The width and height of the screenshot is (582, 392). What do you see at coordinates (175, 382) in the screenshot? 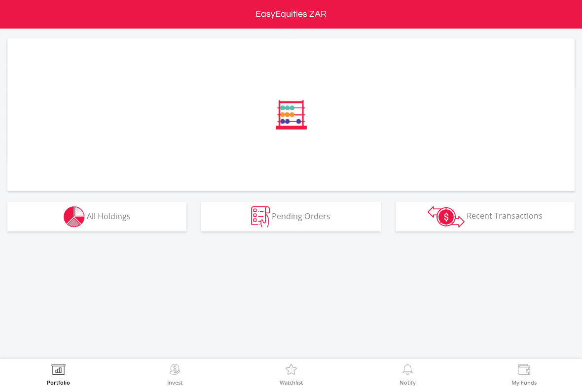
I see `label: Invest` at bounding box center [175, 382].